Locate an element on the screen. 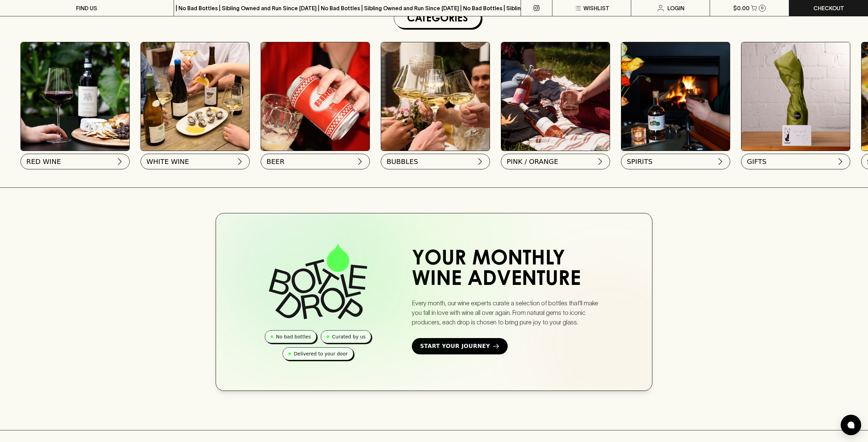  p: Login is located at coordinates (676, 8).